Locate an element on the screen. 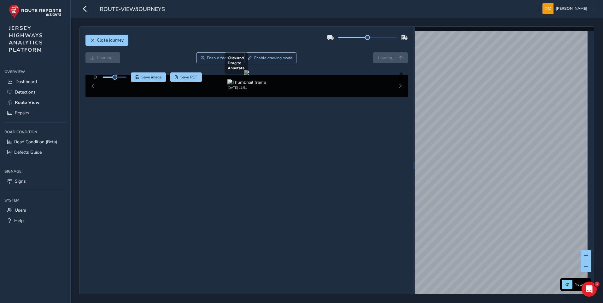  a: Help is located at coordinates (35, 221).